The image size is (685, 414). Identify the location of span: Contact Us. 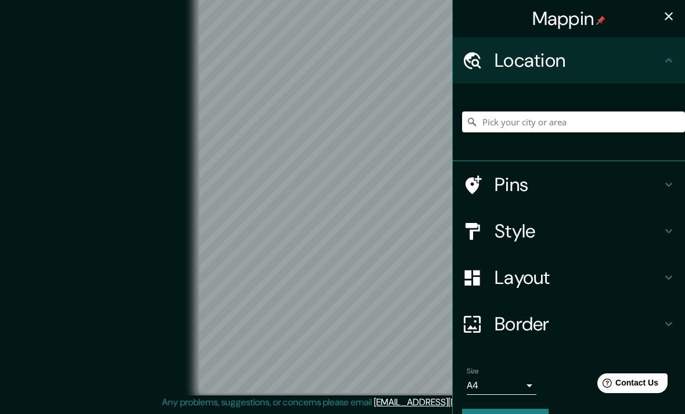
(55, 14).